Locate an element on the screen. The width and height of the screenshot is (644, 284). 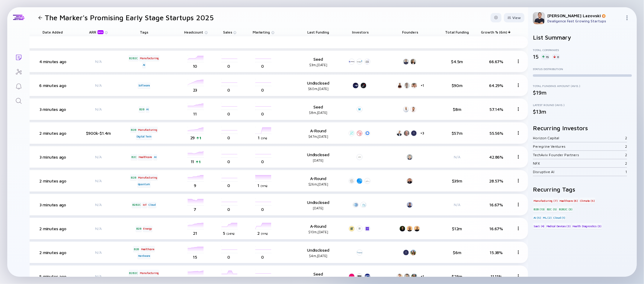
div: IoT is located at coordinates (145, 205).